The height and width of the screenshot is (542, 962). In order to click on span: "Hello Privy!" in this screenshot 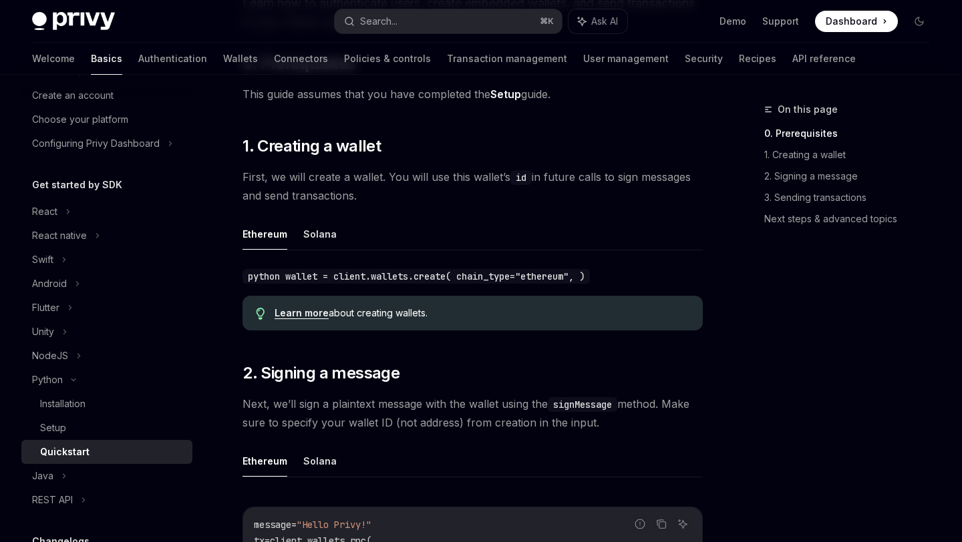, I will do `click(334, 525)`.